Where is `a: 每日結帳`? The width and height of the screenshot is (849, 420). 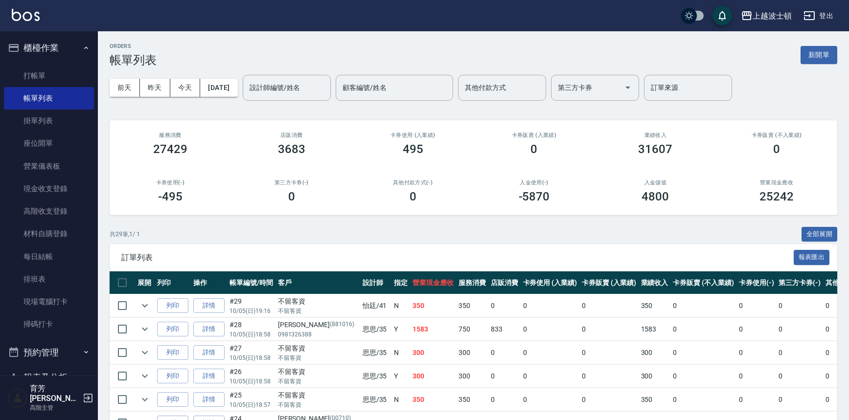
a: 每日結帳 is located at coordinates (49, 257).